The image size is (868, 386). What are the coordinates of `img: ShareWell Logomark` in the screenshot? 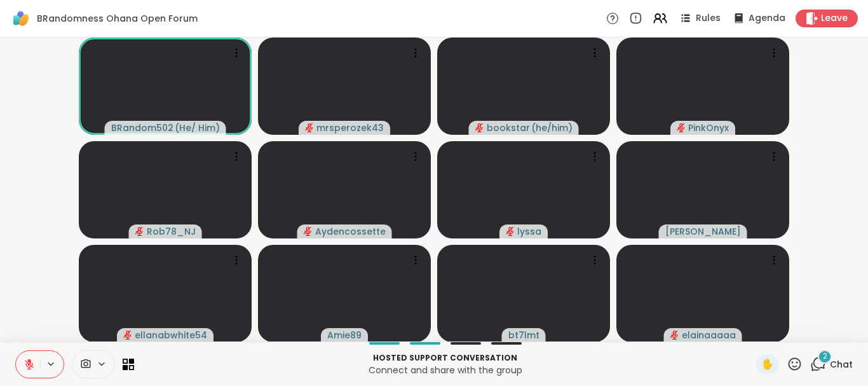 It's located at (21, 19).